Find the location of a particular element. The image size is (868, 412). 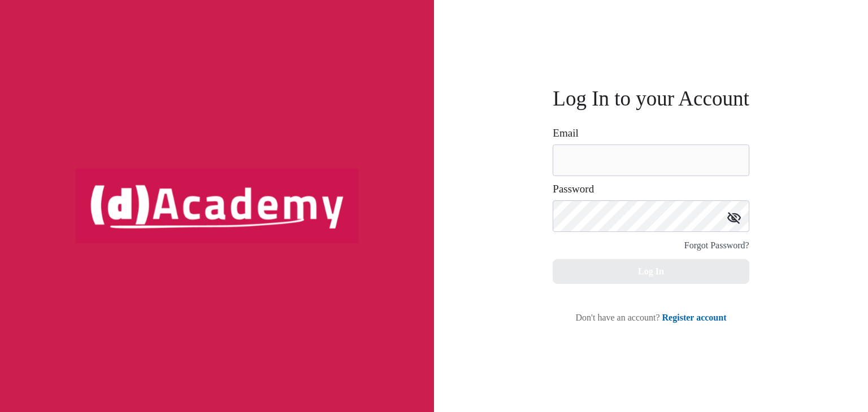

img: icon is located at coordinates (734, 217).